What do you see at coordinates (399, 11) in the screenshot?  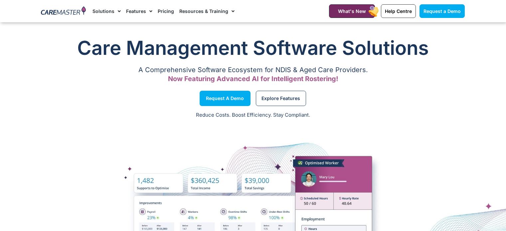 I see `a: Help Centre` at bounding box center [399, 11].